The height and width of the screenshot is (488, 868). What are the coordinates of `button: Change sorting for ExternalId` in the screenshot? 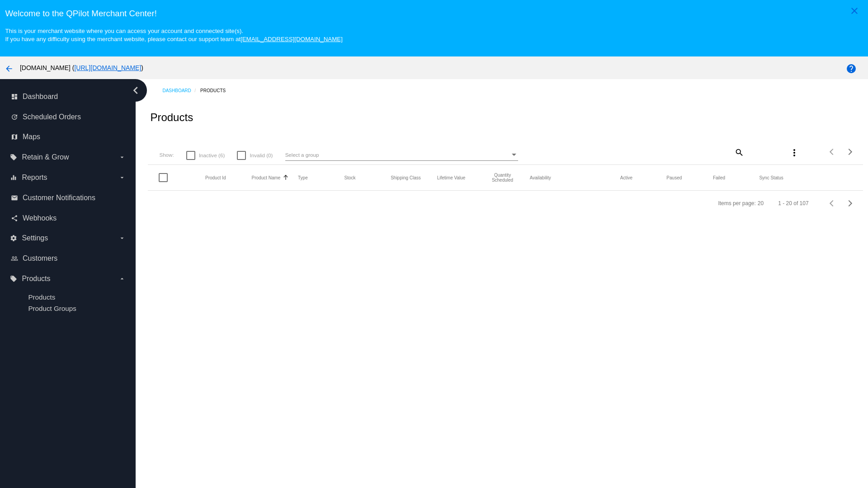 It's located at (215, 178).